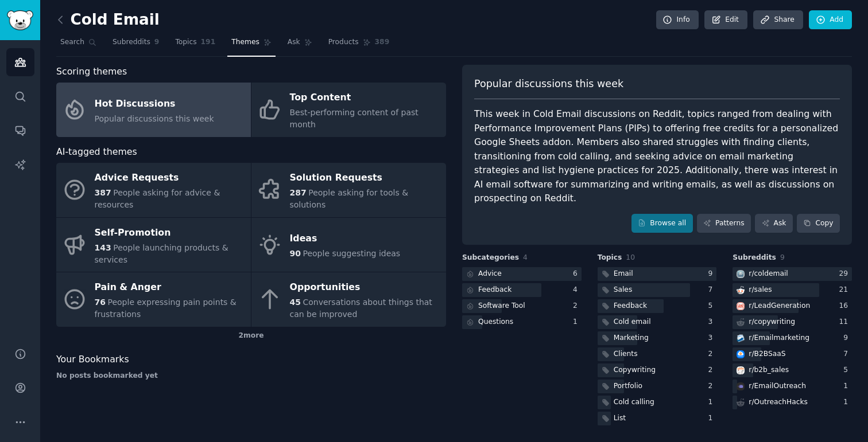  I want to click on a: Search, so click(78, 45).